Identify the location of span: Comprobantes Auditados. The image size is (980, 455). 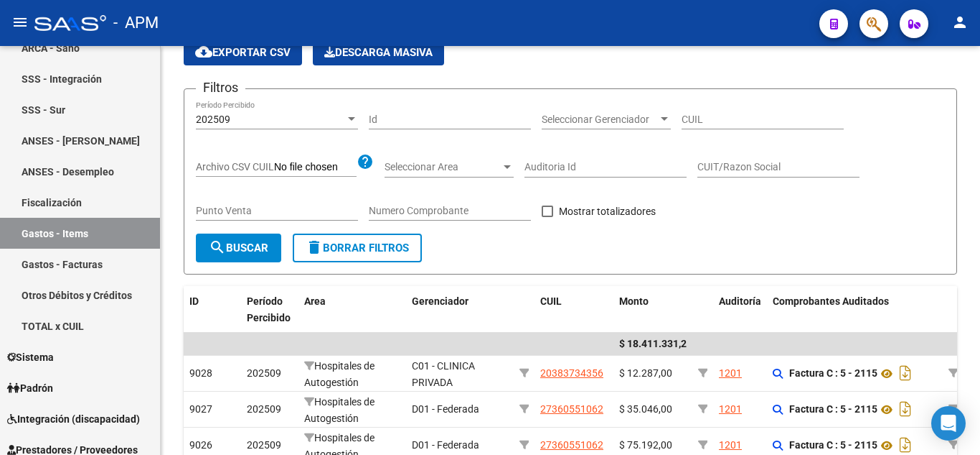
(831, 301).